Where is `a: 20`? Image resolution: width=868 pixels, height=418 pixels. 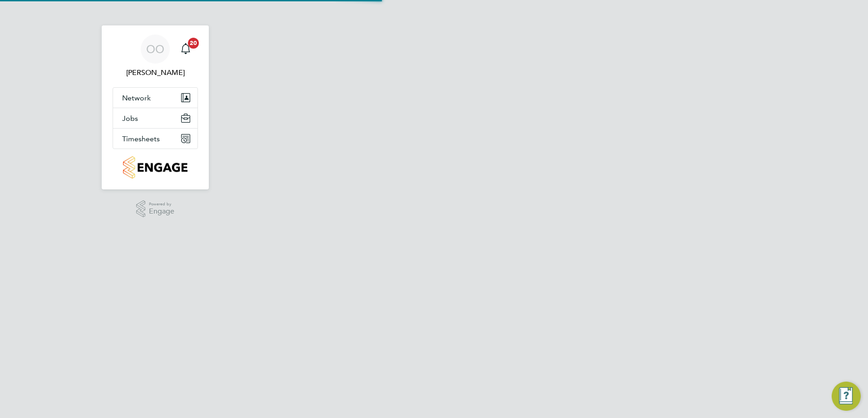
a: 20 is located at coordinates (185, 49).